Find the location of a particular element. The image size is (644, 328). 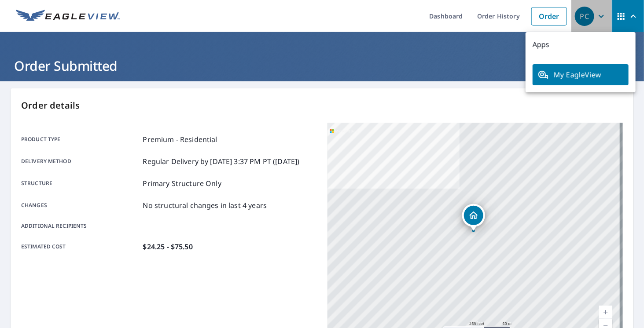

h1: Order Submitted is located at coordinates (322, 65).